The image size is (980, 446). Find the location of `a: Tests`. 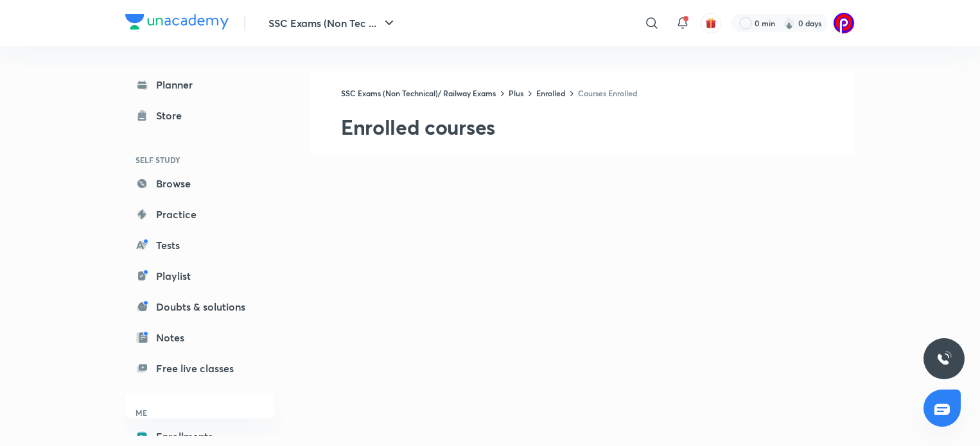

a: Tests is located at coordinates (200, 245).